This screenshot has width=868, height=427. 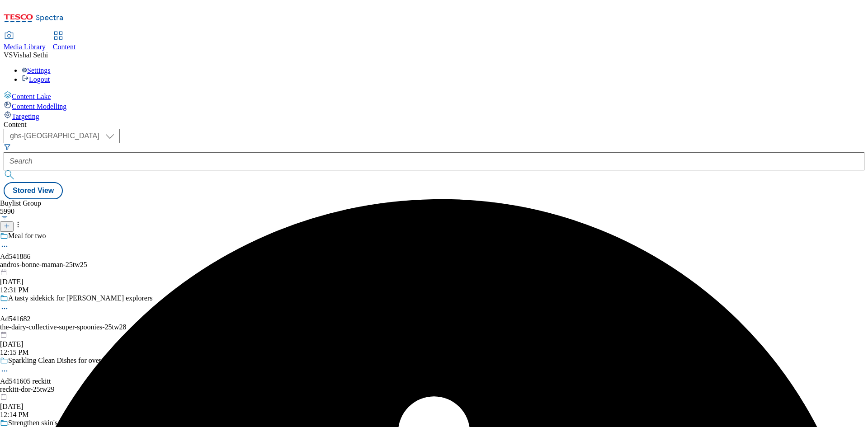 What do you see at coordinates (27, 236) in the screenshot?
I see `div: Meal for two` at bounding box center [27, 236].